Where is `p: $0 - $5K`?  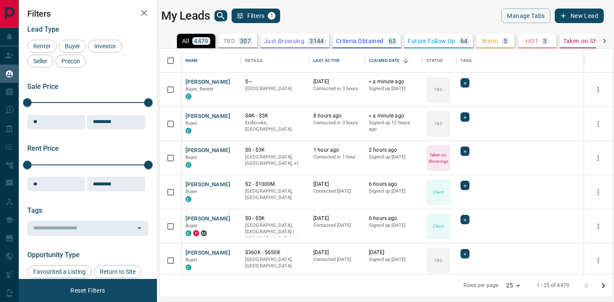
p: $0 - $5K is located at coordinates (275, 218).